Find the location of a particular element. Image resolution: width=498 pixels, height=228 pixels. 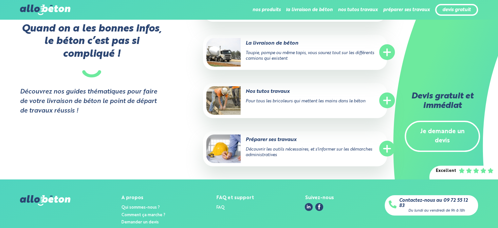

div: A propos is located at coordinates (143, 197).